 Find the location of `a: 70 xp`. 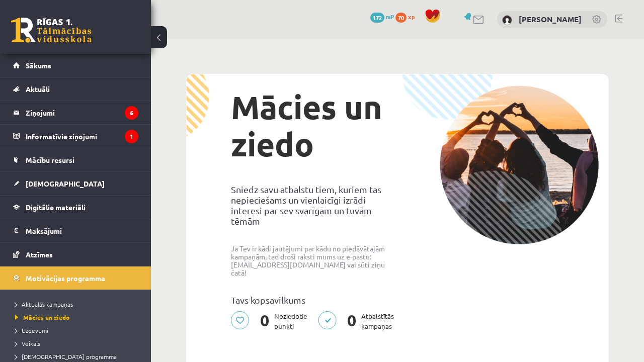

a: 70 xp is located at coordinates (408, 17).